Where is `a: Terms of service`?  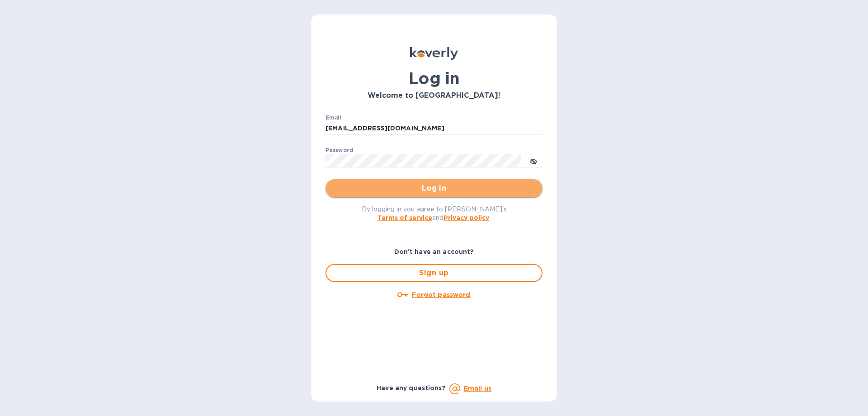 a: Terms of service is located at coordinates (405, 218).